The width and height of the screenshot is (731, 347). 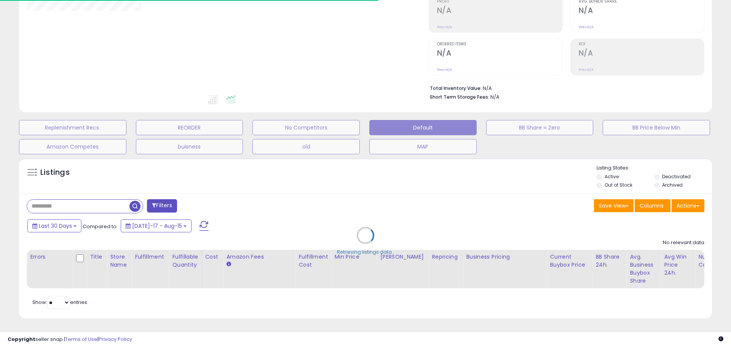 What do you see at coordinates (456, 88) in the screenshot?
I see `b: Total Inventory Value:` at bounding box center [456, 88].